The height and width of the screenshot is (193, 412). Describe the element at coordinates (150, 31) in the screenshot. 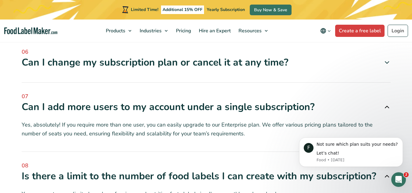

I see `span: Industries` at that location.